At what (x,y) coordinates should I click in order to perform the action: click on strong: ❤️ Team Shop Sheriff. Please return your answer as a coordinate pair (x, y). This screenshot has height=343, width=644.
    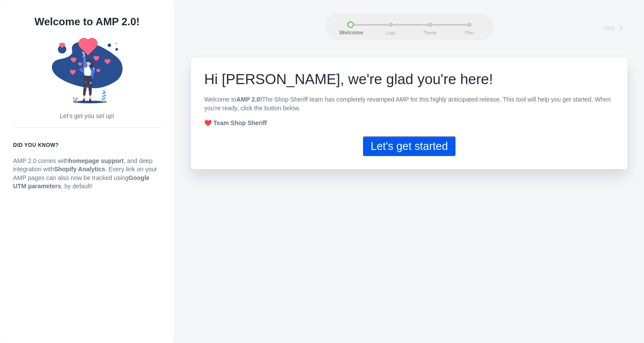
    Looking at the image, I should click on (236, 123).